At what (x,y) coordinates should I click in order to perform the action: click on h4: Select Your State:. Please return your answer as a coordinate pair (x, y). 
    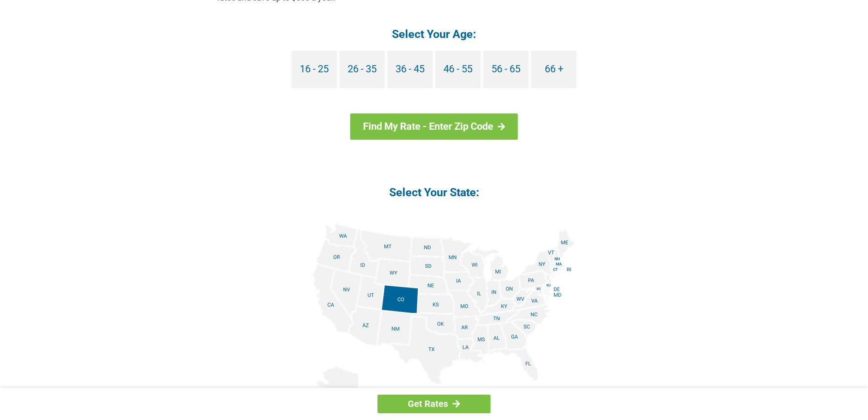
    Looking at the image, I should click on (434, 192).